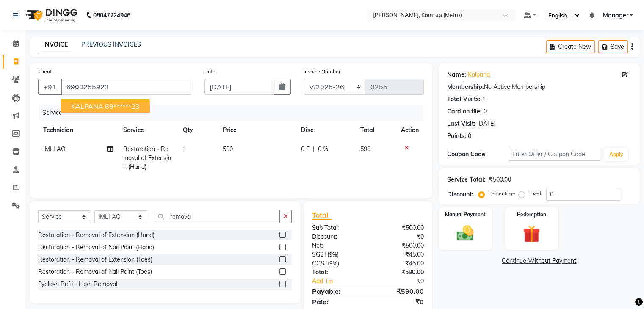 This screenshot has width=644, height=309. Describe the element at coordinates (613, 46) in the screenshot. I see `button: Save` at that location.